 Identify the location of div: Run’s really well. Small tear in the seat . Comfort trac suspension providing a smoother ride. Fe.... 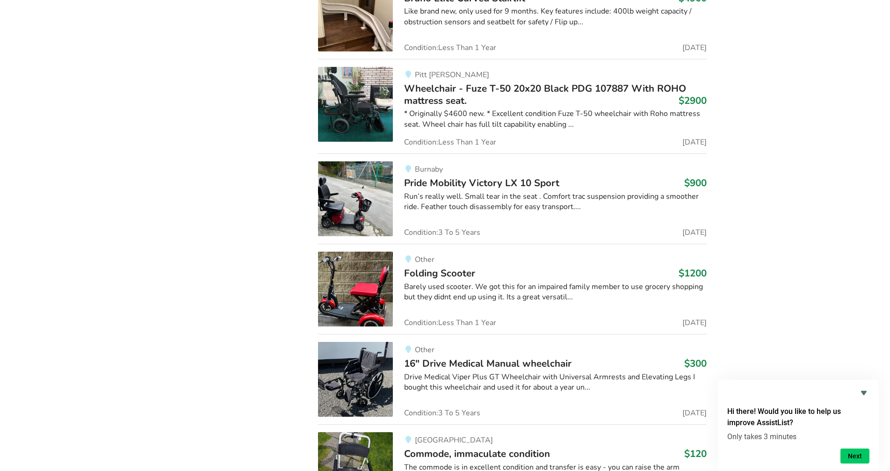
(555, 202).